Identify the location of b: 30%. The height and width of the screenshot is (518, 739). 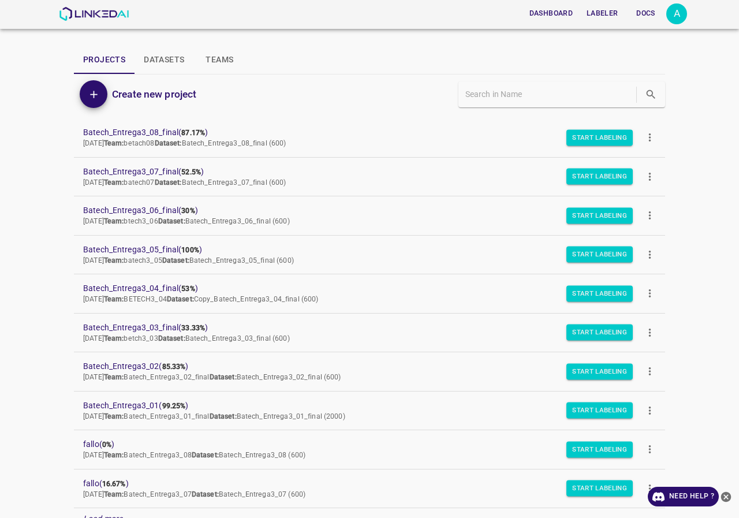
(188, 211).